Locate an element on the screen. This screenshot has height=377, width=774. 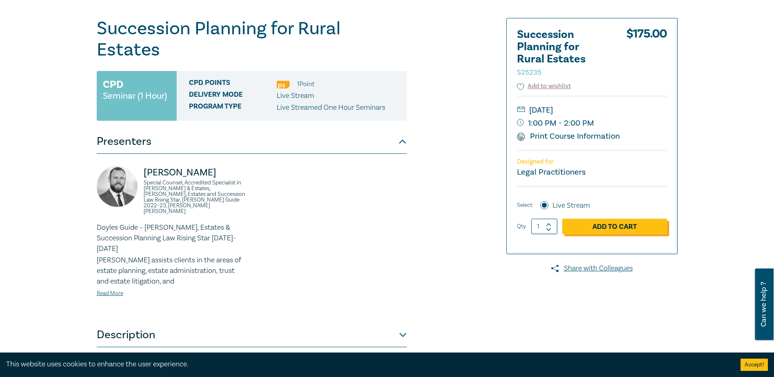
a: Share with Colleagues is located at coordinates (592, 269).